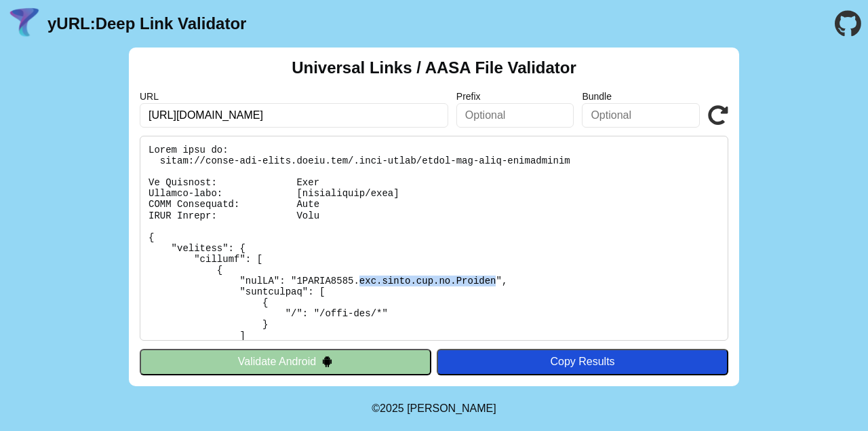 The height and width of the screenshot is (431, 868). Describe the element at coordinates (24, 23) in the screenshot. I see `img: yURL Logo` at that location.